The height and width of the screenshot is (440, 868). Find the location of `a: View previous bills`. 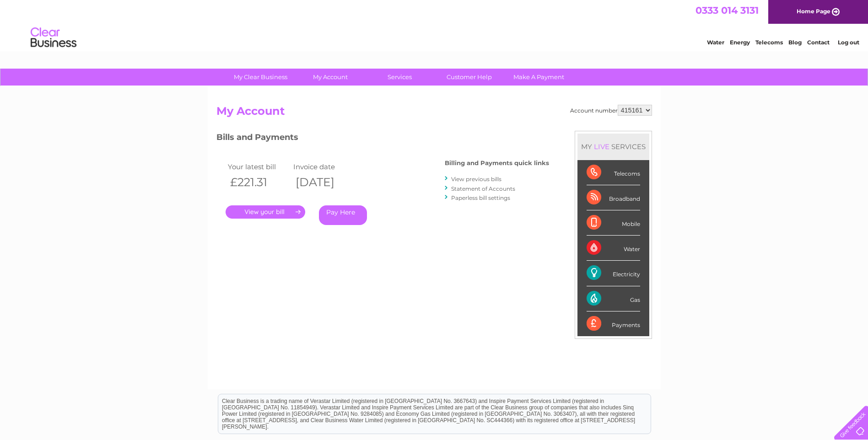

a: View previous bills is located at coordinates (476, 179).